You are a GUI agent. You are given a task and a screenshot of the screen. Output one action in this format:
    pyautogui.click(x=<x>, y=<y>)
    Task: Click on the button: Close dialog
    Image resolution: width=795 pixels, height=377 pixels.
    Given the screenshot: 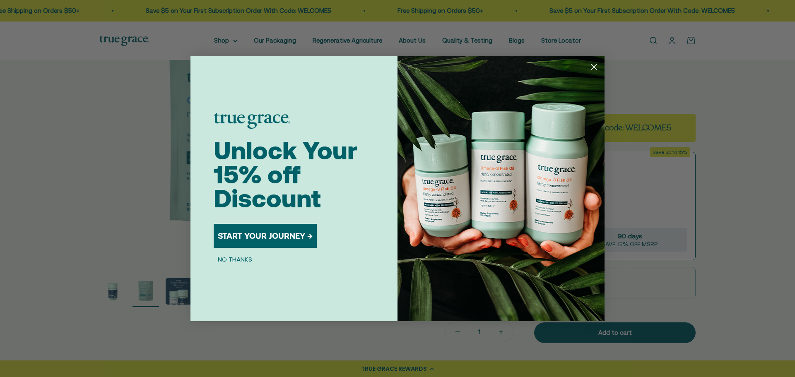 What is the action you would take?
    pyautogui.click(x=593, y=67)
    